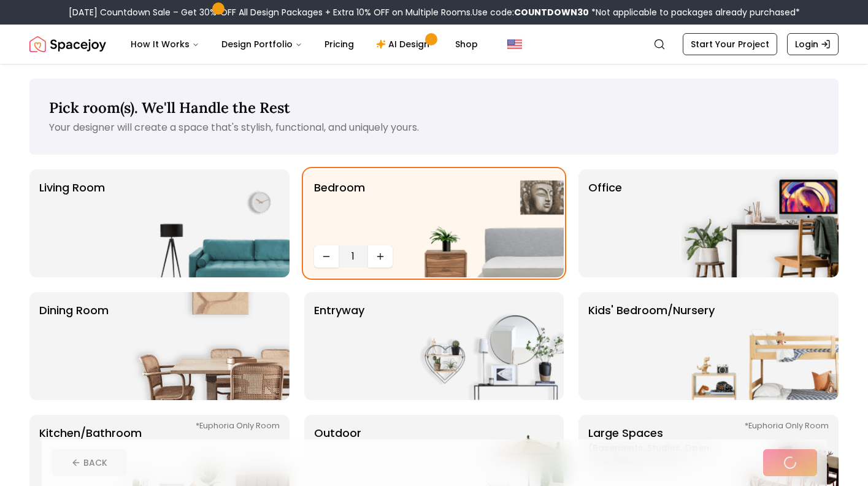 The width and height of the screenshot is (868, 486). I want to click on a: AI Design, so click(404, 44).